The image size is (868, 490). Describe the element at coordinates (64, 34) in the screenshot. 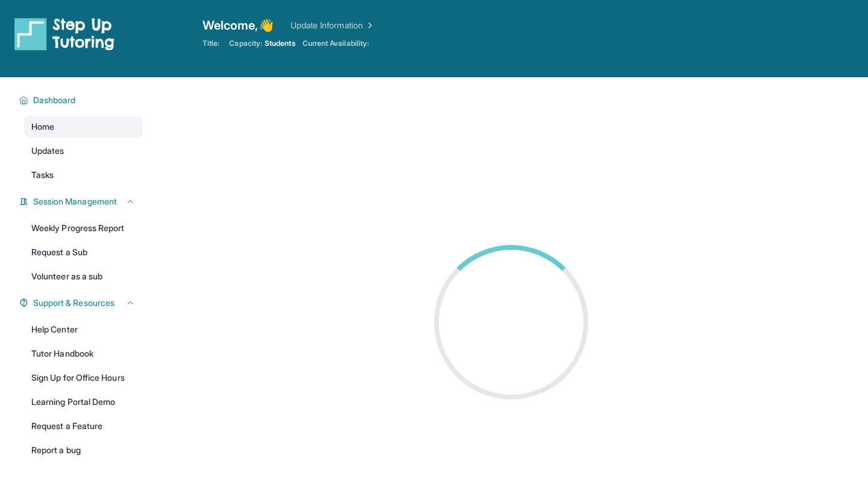

I see `img: logo` at that location.